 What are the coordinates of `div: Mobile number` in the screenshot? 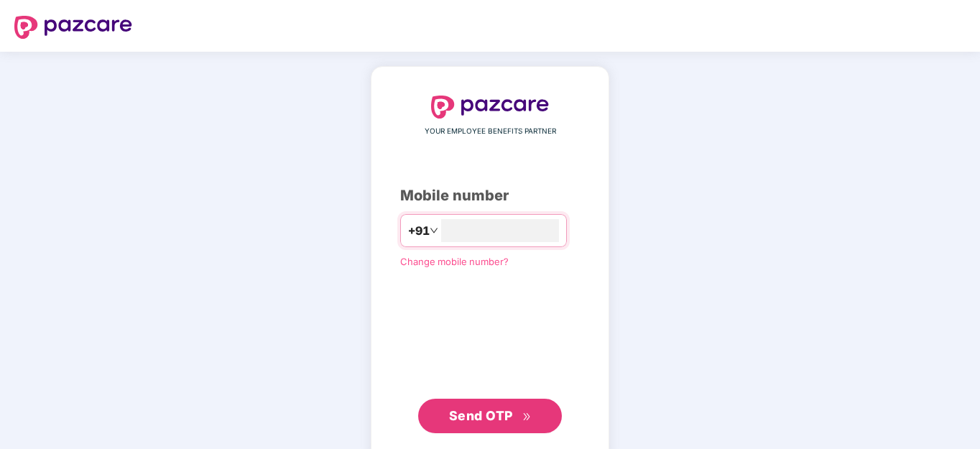 It's located at (490, 195).